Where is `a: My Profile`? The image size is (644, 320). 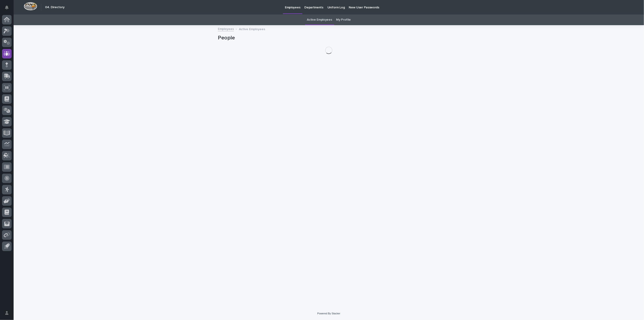
a: My Profile is located at coordinates (343, 20).